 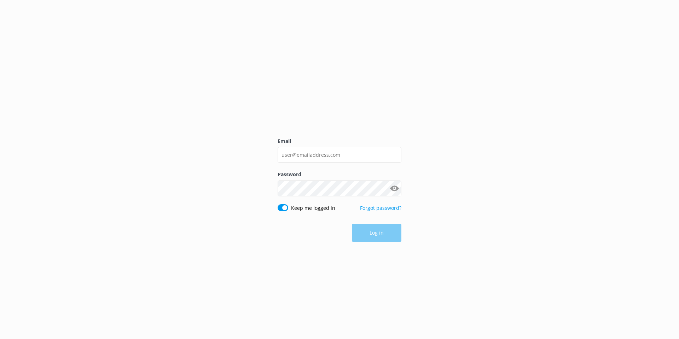 I want to click on label: Keep me logged in, so click(x=313, y=208).